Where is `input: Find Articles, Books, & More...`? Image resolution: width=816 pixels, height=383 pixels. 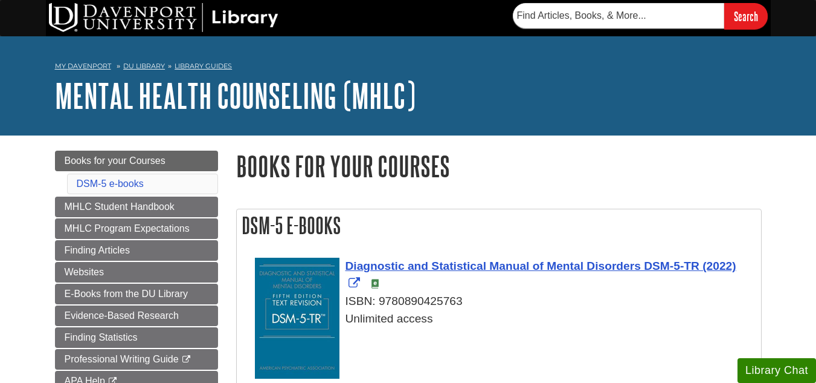
input: Find Articles, Books, & More... is located at coordinates (619, 16).